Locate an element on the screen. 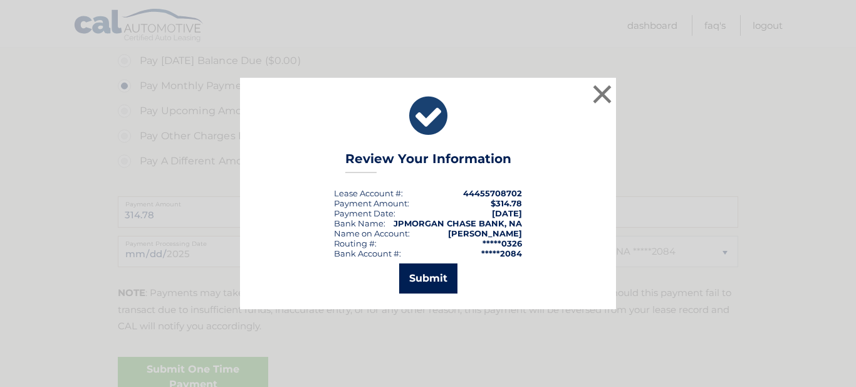 The width and height of the screenshot is (856, 387). div: Lease Account #: is located at coordinates (368, 193).